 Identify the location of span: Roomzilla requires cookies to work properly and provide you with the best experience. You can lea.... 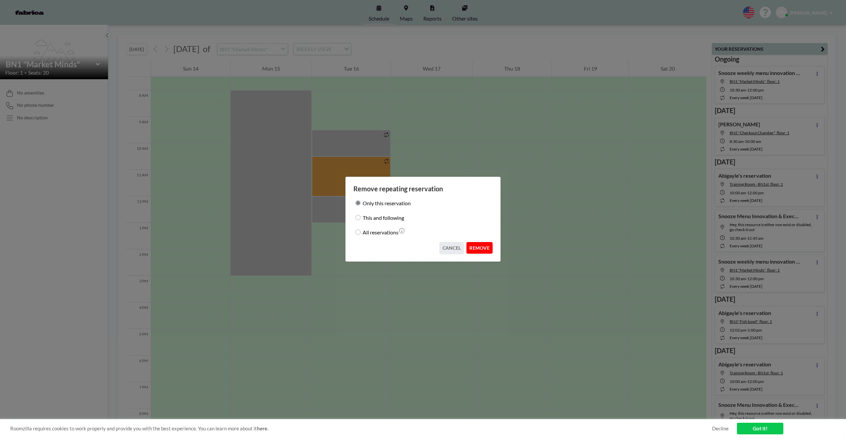
(361, 428).